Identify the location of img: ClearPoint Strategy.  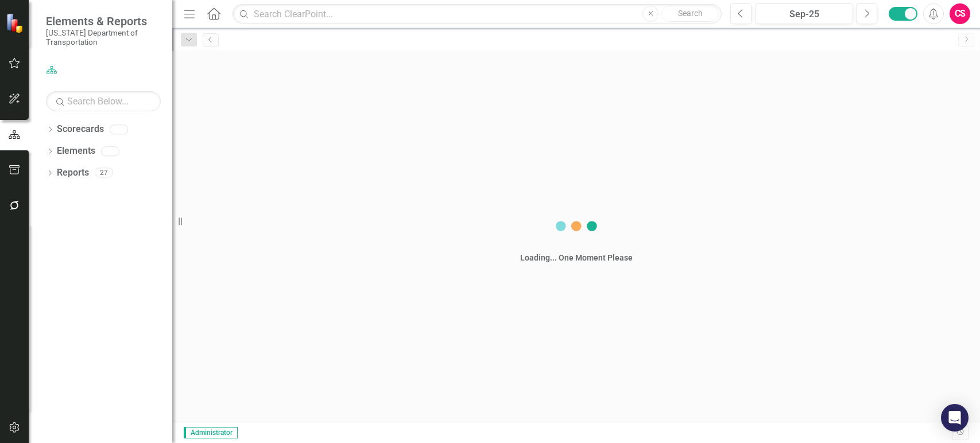
(15, 22).